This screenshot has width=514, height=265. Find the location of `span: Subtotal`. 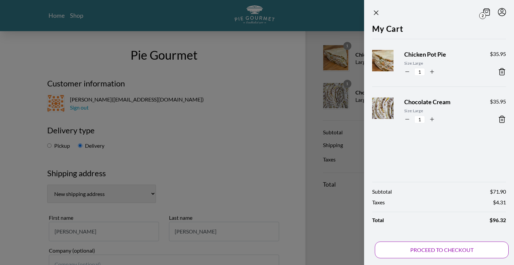

span: Subtotal is located at coordinates (382, 191).